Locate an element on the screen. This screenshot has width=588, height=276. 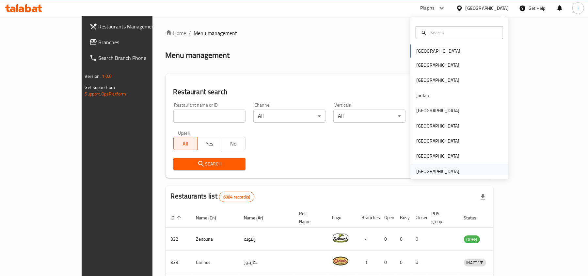
span: Branches is located at coordinates (137, 42).